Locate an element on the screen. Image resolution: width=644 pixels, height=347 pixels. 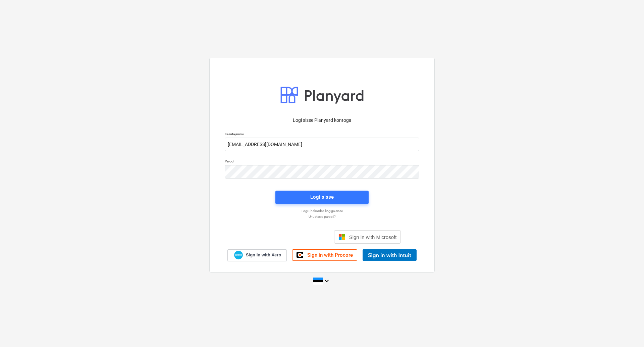
a: Logi ühekordse lingiga sisse is located at coordinates (322, 211).